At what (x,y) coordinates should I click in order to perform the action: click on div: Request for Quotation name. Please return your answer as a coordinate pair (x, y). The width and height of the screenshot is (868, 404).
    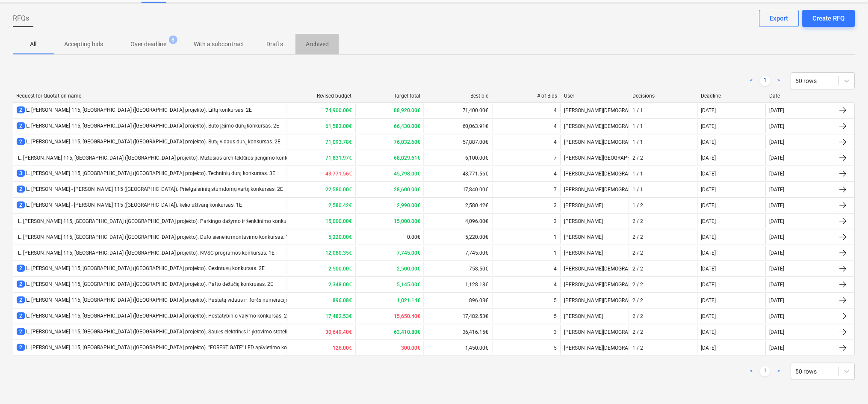
    Looking at the image, I should click on (150, 96).